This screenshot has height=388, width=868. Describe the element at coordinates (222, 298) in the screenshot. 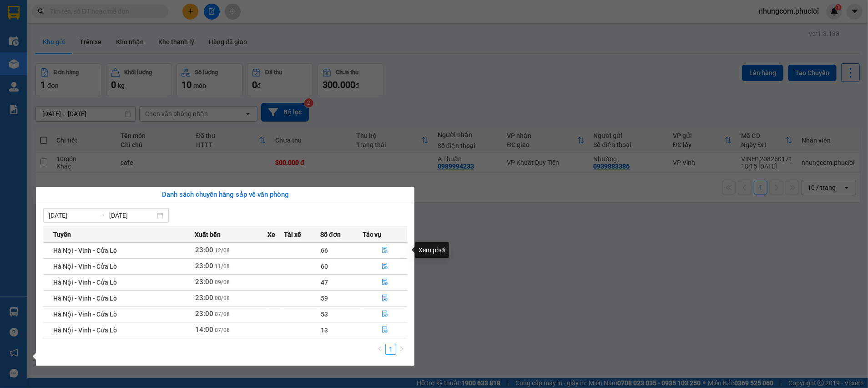

I see `span: 08/08` at that location.